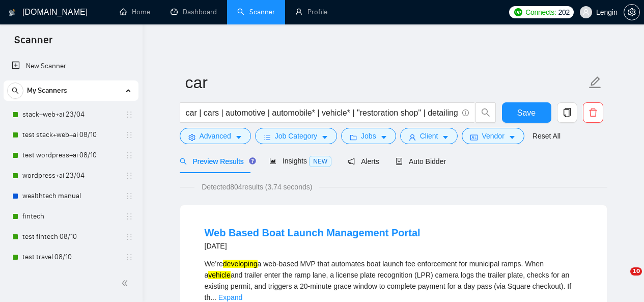  Describe the element at coordinates (71, 115) in the screenshot. I see `a: stack+web+ai 23/04` at that location.